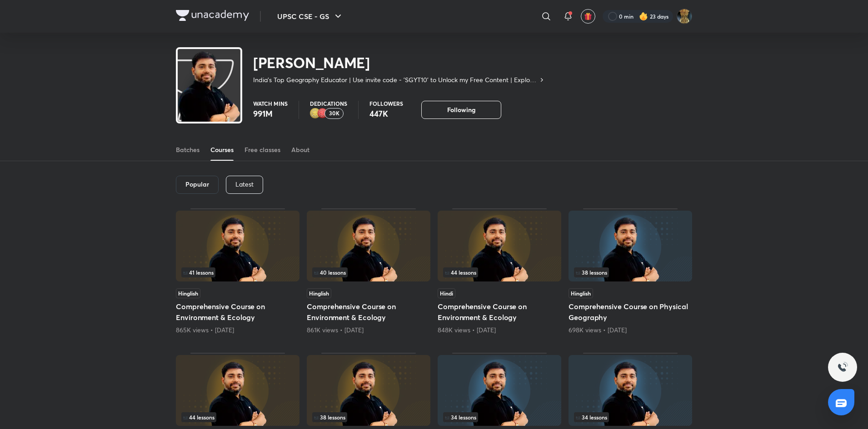 The image size is (868, 429). I want to click on img: class, so click(209, 94).